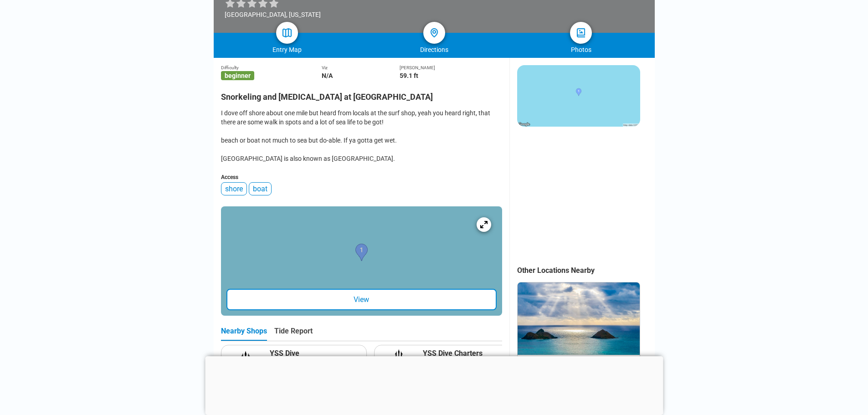 The width and height of the screenshot is (868, 415). Describe the element at coordinates (316, 354) in the screenshot. I see `a: YSS Dive` at that location.